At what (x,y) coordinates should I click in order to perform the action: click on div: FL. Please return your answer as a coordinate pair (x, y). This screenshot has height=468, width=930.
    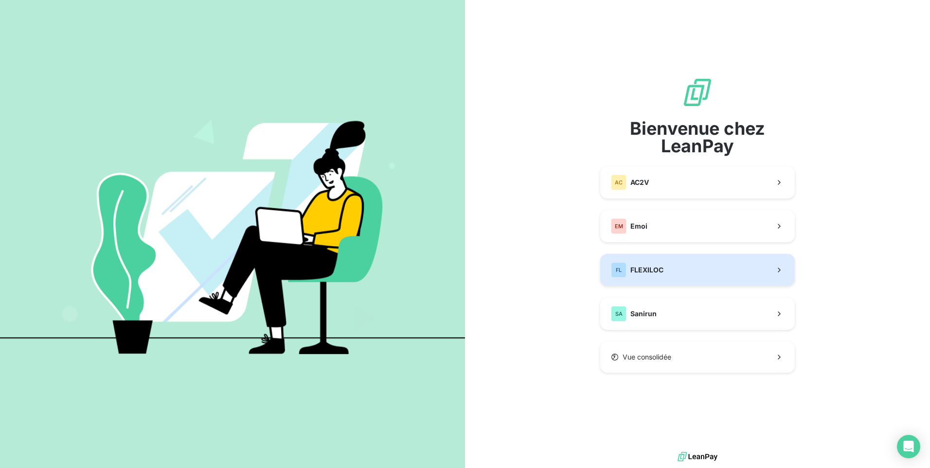
    Looking at the image, I should click on (619, 270).